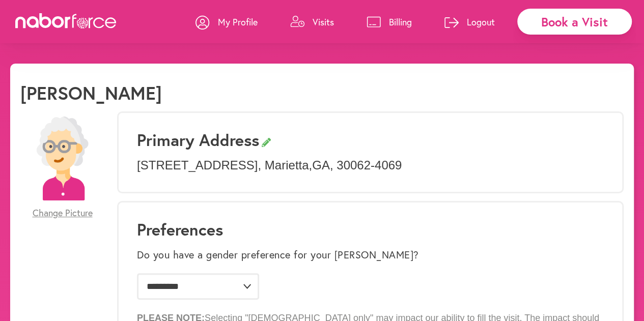 The height and width of the screenshot is (321, 644). What do you see at coordinates (312, 22) in the screenshot?
I see `a: Visits` at bounding box center [312, 22].